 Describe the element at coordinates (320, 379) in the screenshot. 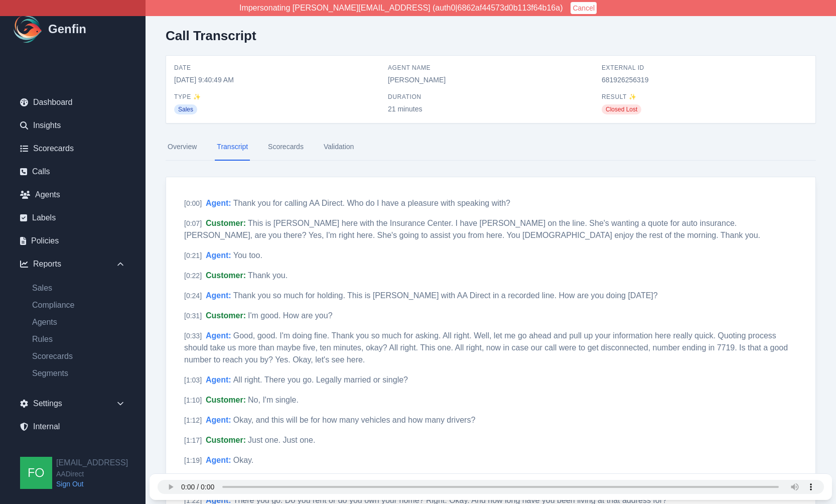

I see `span: All right. There you go. Legally married or single?` at that location.